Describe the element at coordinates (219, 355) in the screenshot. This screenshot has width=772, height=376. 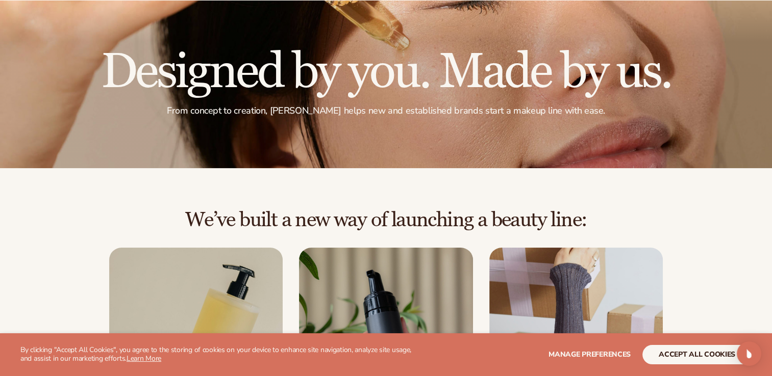
I see `p: By clicking "Accept All Cookies", you agree to the storing of cookies on your device to enhance s...` at that location.